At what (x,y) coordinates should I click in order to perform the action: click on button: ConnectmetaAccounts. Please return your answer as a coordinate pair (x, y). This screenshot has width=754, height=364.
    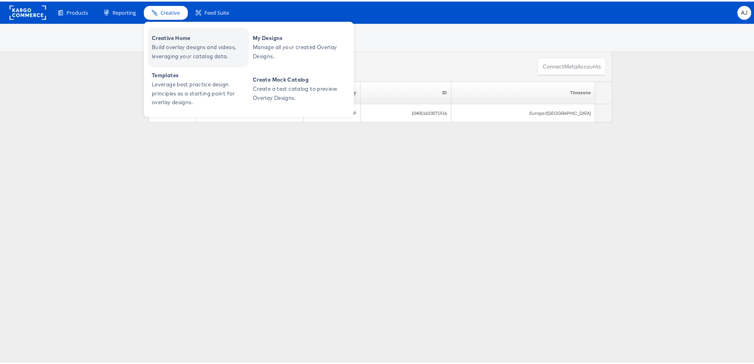
    Looking at the image, I should click on (572, 65).